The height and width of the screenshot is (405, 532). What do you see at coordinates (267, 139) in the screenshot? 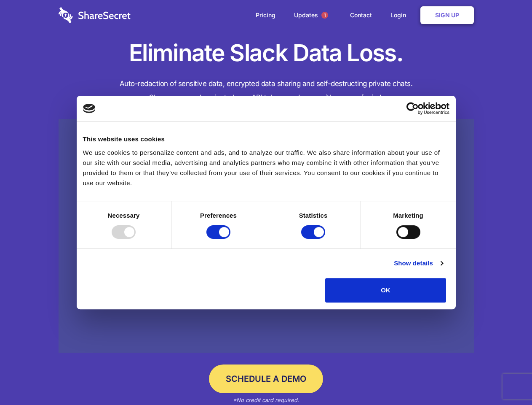
I see `div: This website uses cookies` at bounding box center [267, 139].